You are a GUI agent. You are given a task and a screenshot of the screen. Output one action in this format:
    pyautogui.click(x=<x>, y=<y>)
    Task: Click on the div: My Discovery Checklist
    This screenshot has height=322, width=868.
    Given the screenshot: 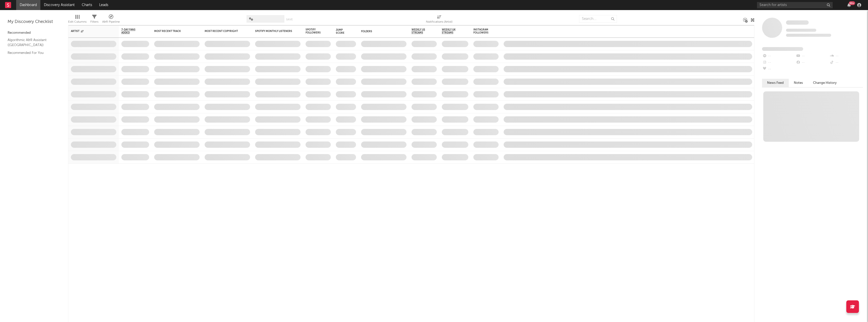 What is the action you would take?
    pyautogui.click(x=34, y=22)
    